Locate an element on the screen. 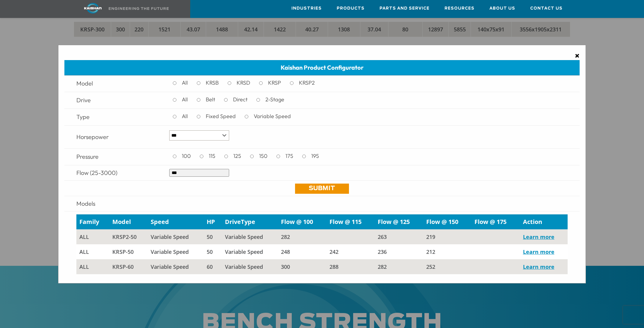 This screenshot has width=644, height=328. td: 212 is located at coordinates (447, 252).